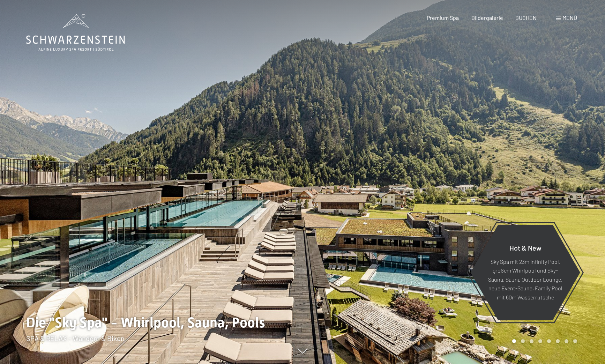  I want to click on span: BUCHEN, so click(526, 18).